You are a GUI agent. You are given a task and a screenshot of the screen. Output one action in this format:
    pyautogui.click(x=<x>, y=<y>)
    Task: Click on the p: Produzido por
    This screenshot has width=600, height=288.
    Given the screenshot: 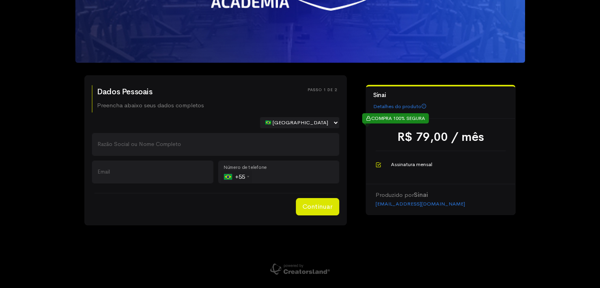 What is the action you would take?
    pyautogui.click(x=441, y=195)
    